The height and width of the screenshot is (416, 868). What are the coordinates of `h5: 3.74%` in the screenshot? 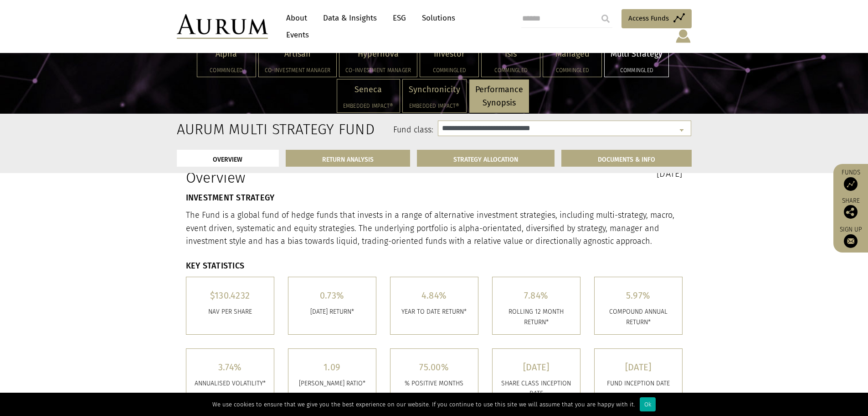 It's located at (230, 367).